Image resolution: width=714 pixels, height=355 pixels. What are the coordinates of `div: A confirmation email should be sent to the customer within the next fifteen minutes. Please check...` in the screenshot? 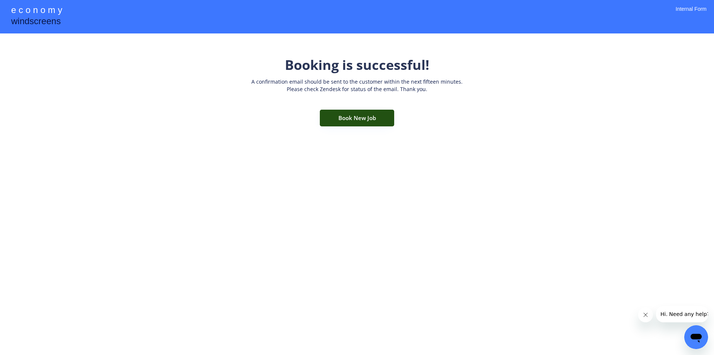 It's located at (357, 86).